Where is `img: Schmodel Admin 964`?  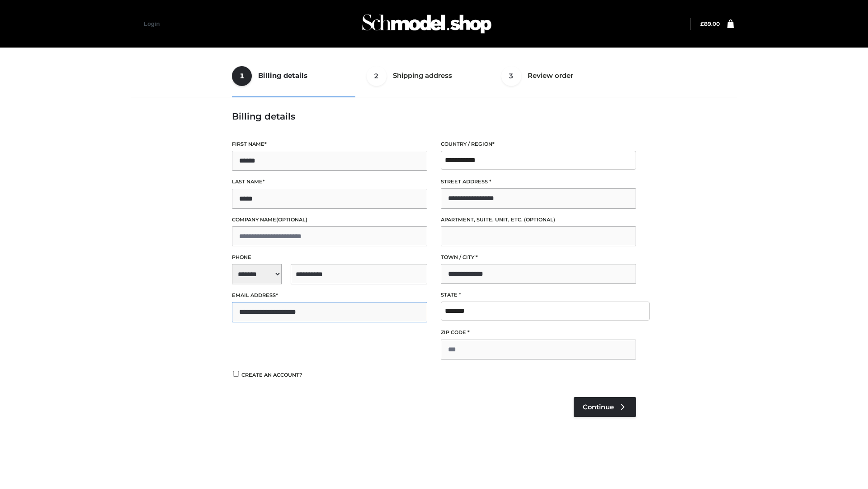
img: Schmodel Admin 964 is located at coordinates (427, 23).